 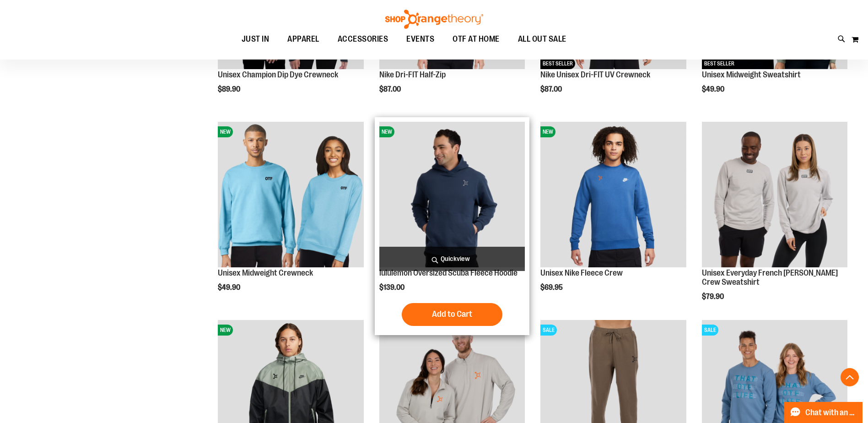 What do you see at coordinates (278, 75) in the screenshot?
I see `a: Unisex Champion Dip Dye Crewneck` at bounding box center [278, 75].